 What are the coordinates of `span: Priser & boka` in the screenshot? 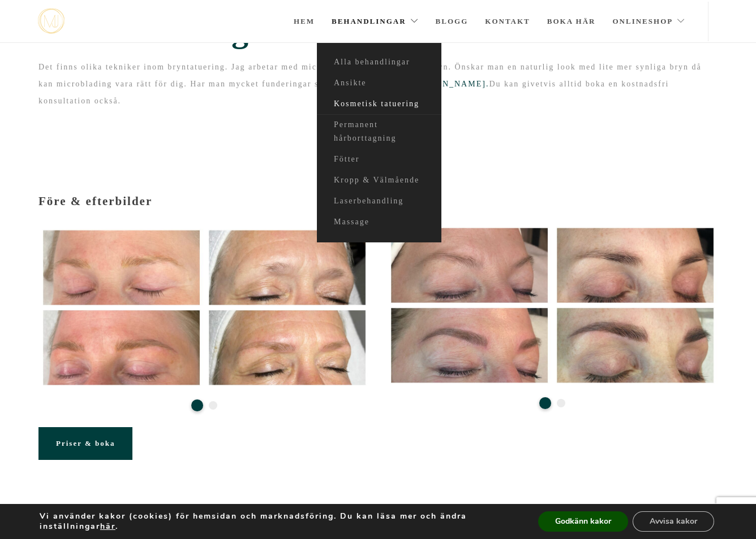 It's located at (86, 443).